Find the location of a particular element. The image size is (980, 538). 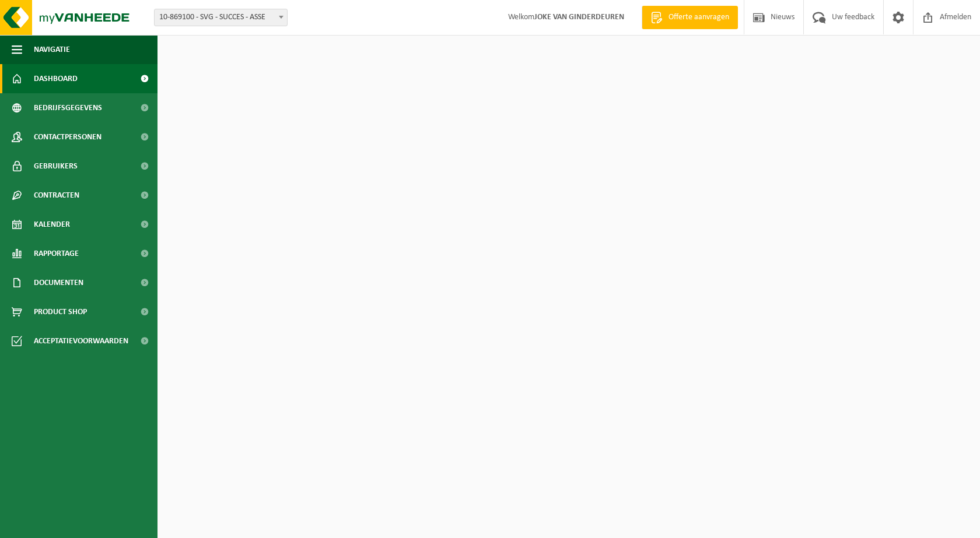

span: Product Shop is located at coordinates (60, 312).